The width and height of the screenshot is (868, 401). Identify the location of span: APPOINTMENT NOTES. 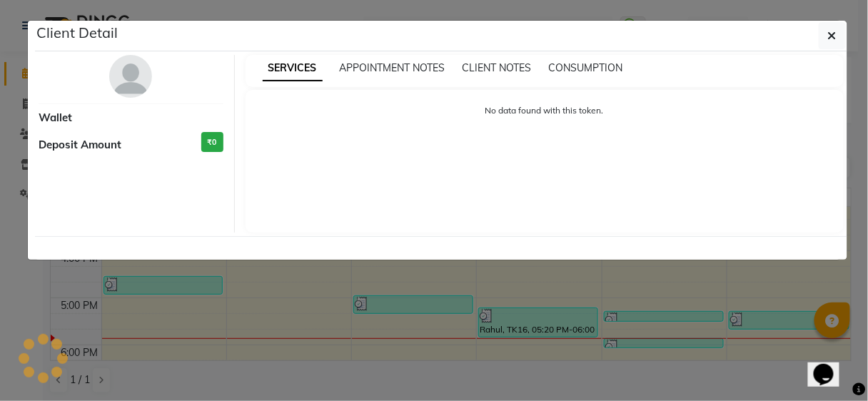
(392, 68).